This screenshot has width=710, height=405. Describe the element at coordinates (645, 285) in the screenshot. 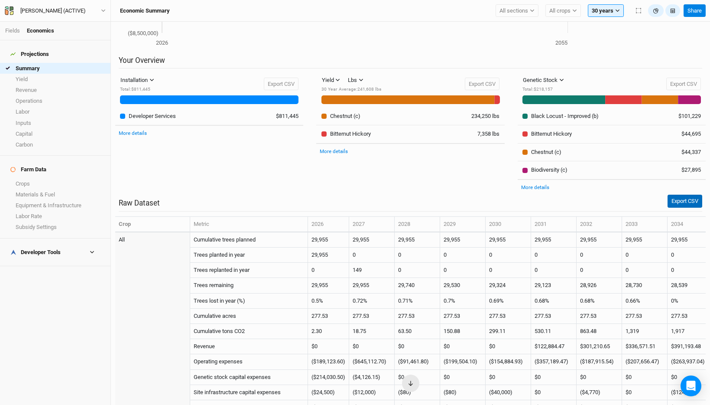

I see `td: 28,730` at that location.